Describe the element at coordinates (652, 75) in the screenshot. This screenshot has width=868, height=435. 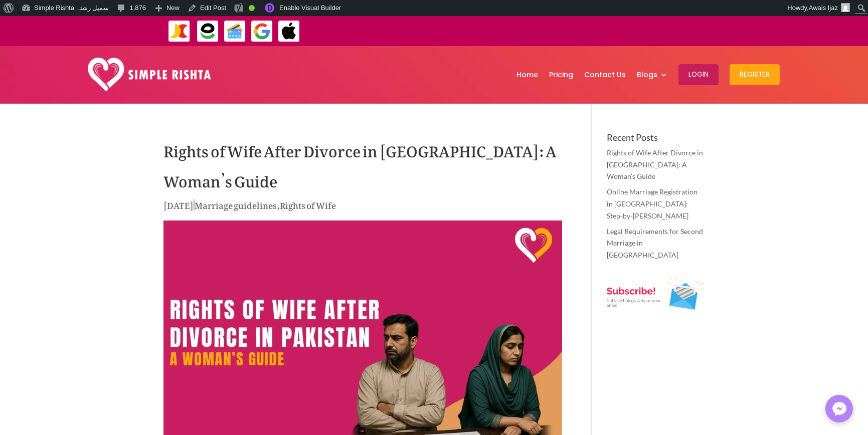
I see `a: Blogs` at that location.